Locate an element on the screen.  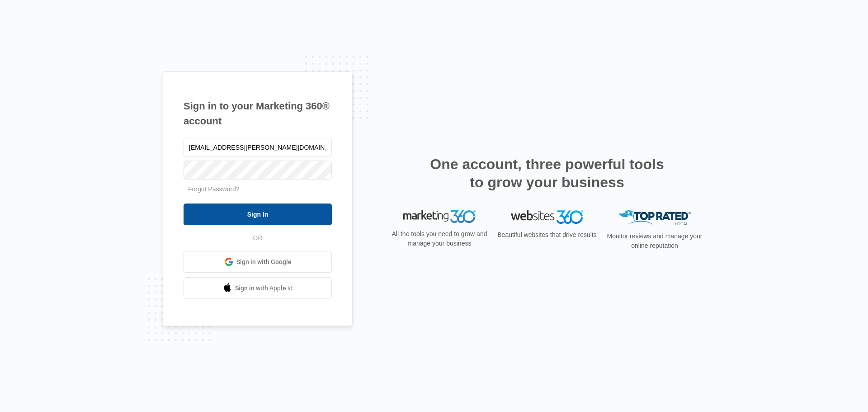
img: Top Rated Local is located at coordinates (655, 217).